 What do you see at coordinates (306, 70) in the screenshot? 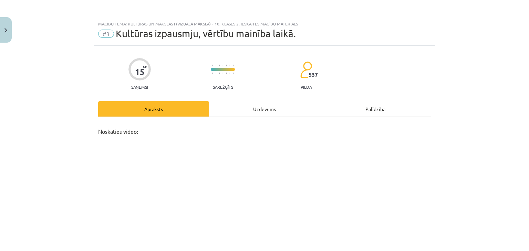
I see `img: students-c634bb4e5e11cddfef0936a35e636f08e4e9abd3cc4e673bd6f9a4125e45ecb1.svg` at bounding box center [306, 70].